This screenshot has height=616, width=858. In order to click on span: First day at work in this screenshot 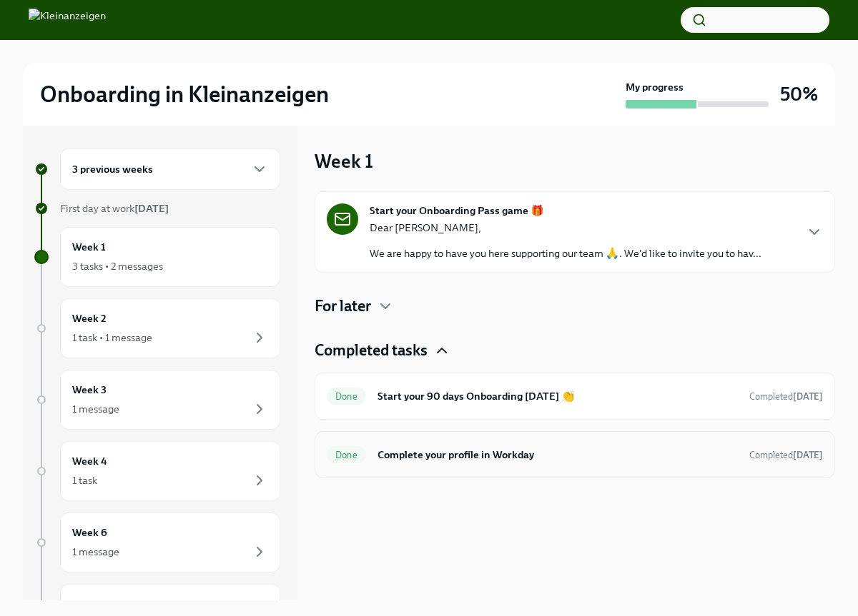, I will do `click(114, 209)`.